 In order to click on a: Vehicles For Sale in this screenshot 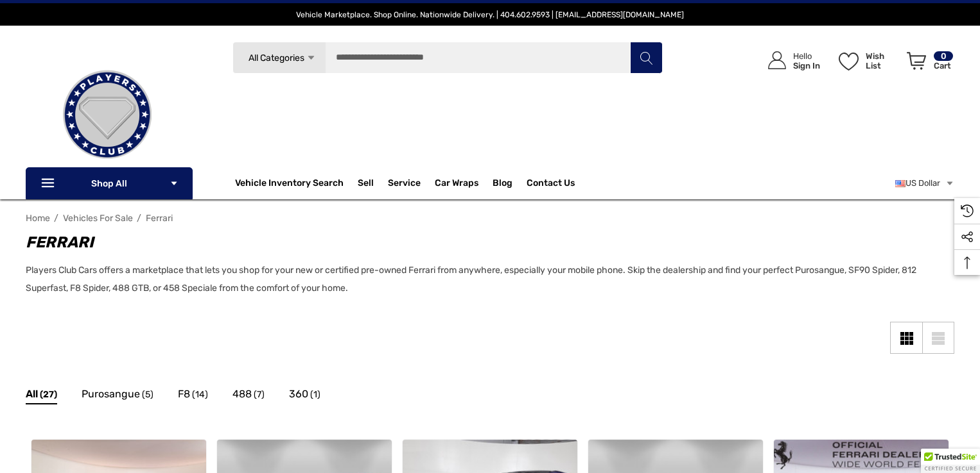, I will do `click(97, 218)`.